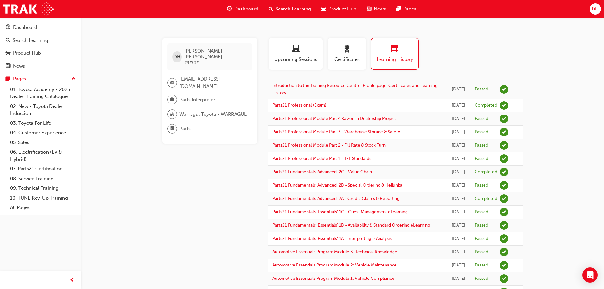  What do you see at coordinates (40, 79) in the screenshot?
I see `button: Pages` at bounding box center [40, 79].